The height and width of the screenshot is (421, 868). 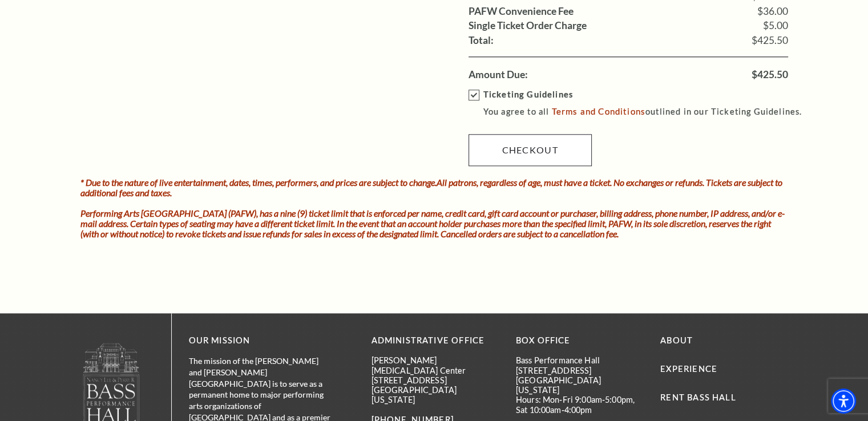 I want to click on a: About, so click(x=676, y=340).